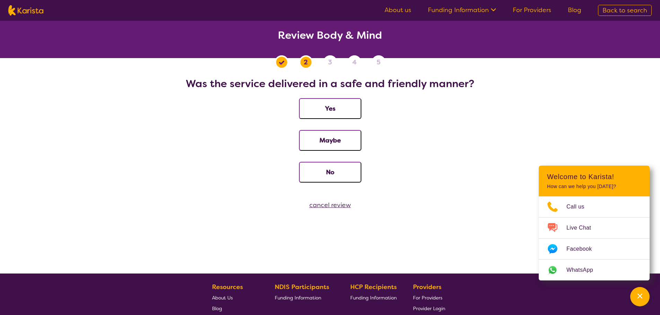  Describe the element at coordinates (429, 308) in the screenshot. I see `a: Provider Login` at that location.